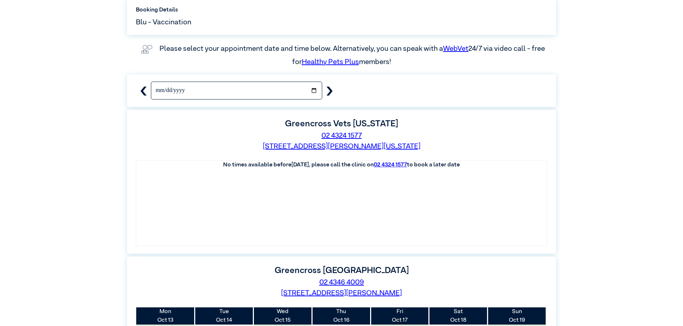  I want to click on th: Oct 17, so click(400, 316).